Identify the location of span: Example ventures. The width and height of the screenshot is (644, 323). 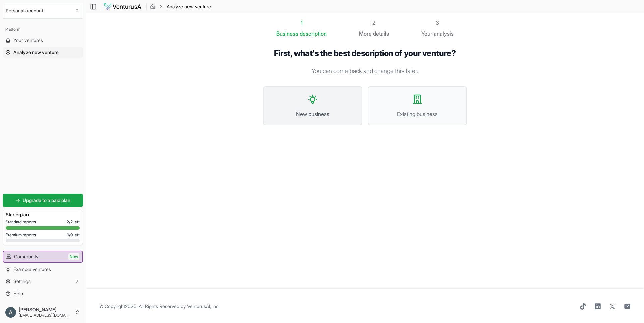
(32, 270).